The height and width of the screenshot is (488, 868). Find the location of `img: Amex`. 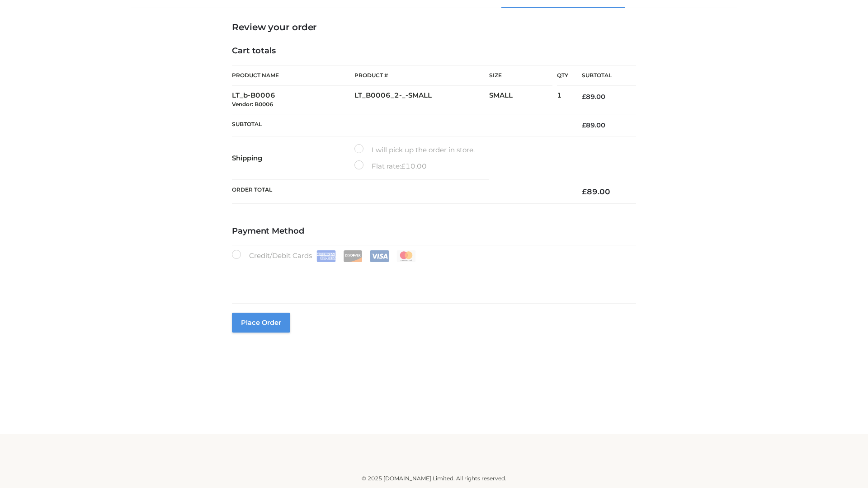

img: Amex is located at coordinates (326, 256).